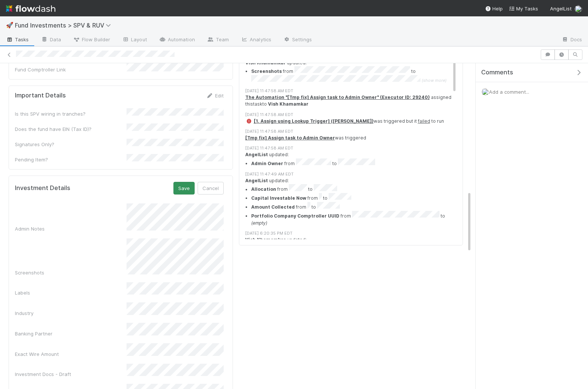 This screenshot has height=389, width=588. Describe the element at coordinates (278, 198) in the screenshot. I see `strong: Capital Investable Now` at that location.